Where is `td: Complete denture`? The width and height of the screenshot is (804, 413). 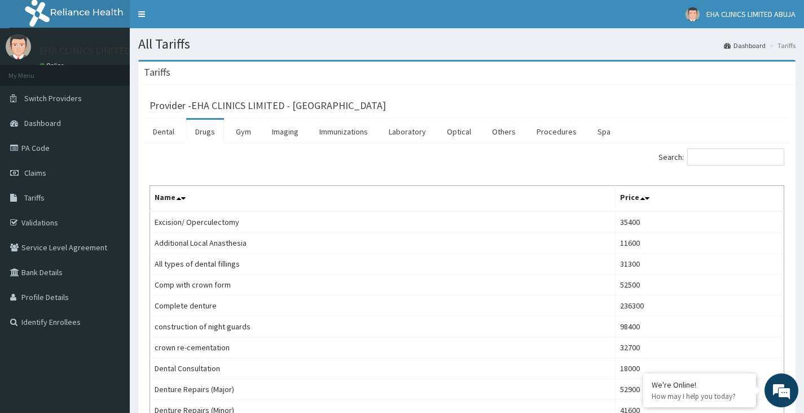 td: Complete denture is located at coordinates (383, 305).